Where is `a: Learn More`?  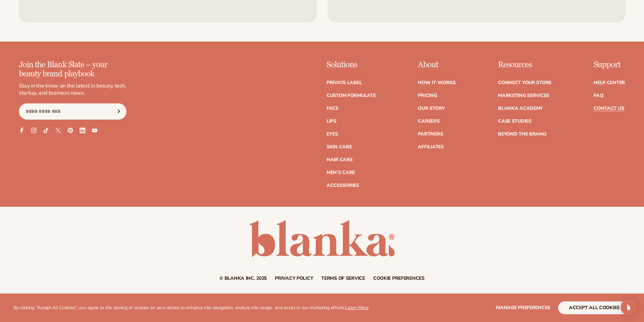
a: Learn More is located at coordinates (357, 307).